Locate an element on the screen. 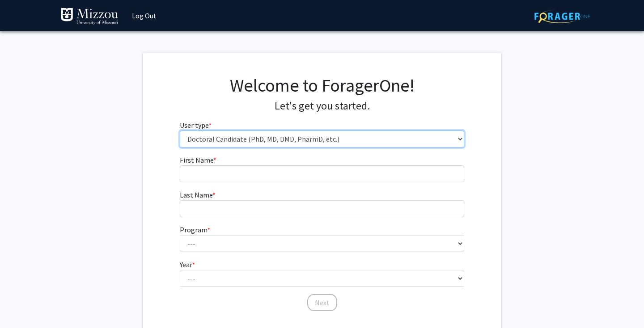 The height and width of the screenshot is (328, 644). label: Year is located at coordinates (187, 265).